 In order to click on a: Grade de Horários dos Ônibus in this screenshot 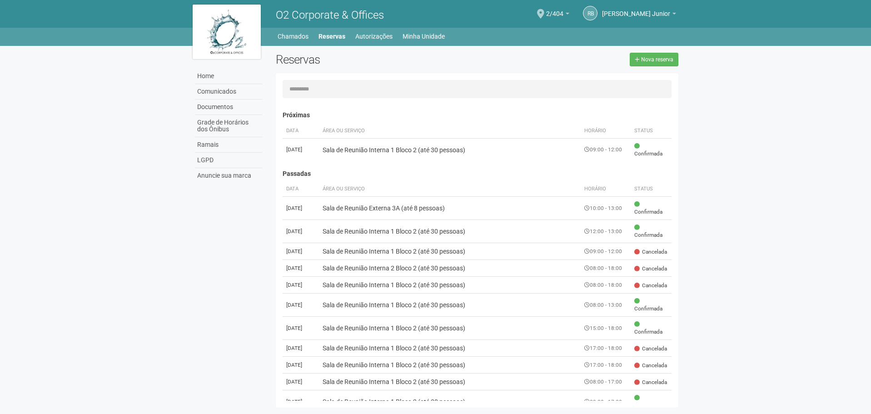, I will do `click(229, 126)`.